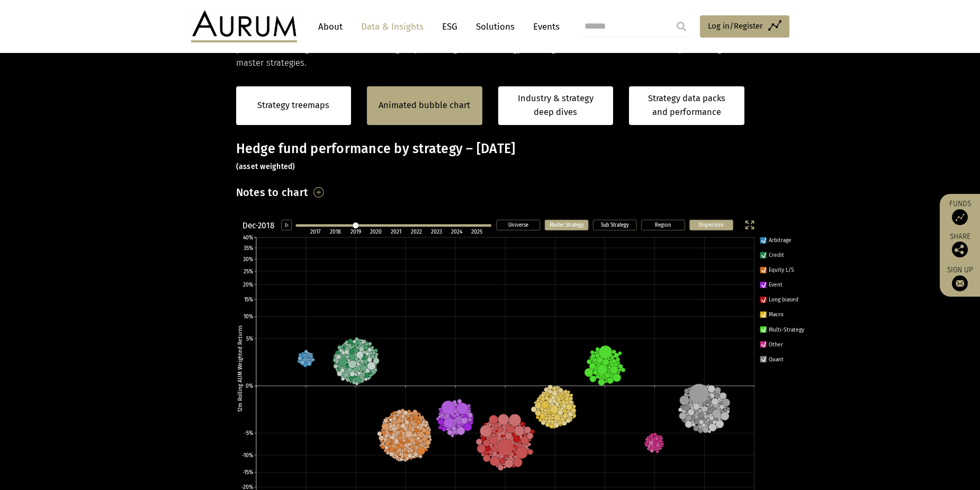 The height and width of the screenshot is (490, 980). Describe the element at coordinates (687, 106) in the screenshot. I see `a: Strategy data packs and performance` at that location.